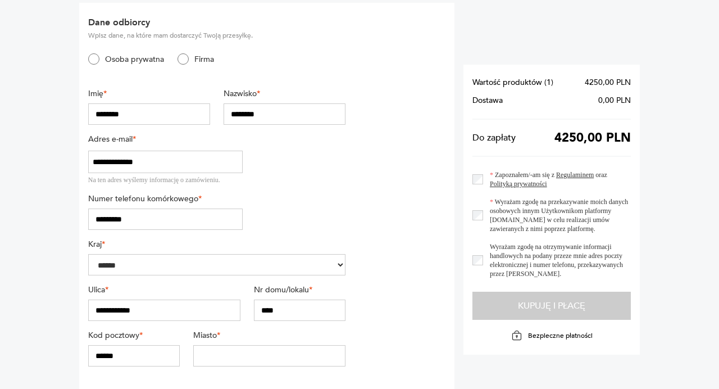 The width and height of the screenshot is (719, 389). I want to click on a: Regulaminem, so click(575, 175).